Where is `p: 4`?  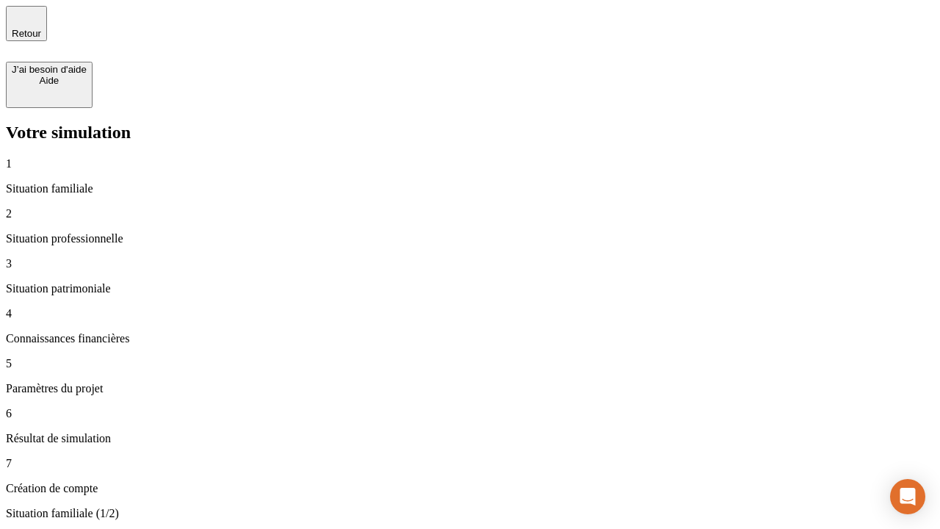 p: 4 is located at coordinates (470, 314).